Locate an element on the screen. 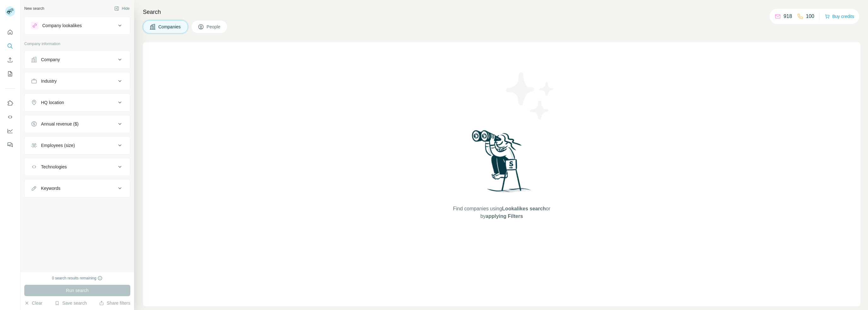  span: Find companies using or by is located at coordinates (501, 213).